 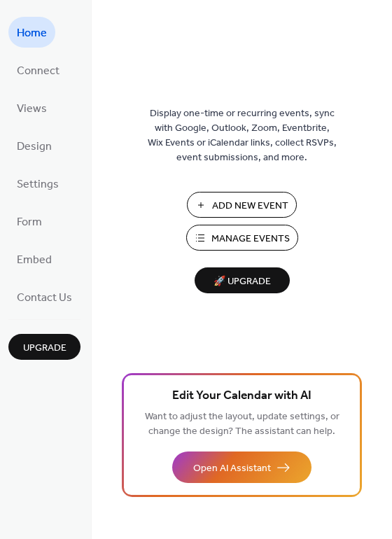 I want to click on span: Upgrade, so click(x=45, y=348).